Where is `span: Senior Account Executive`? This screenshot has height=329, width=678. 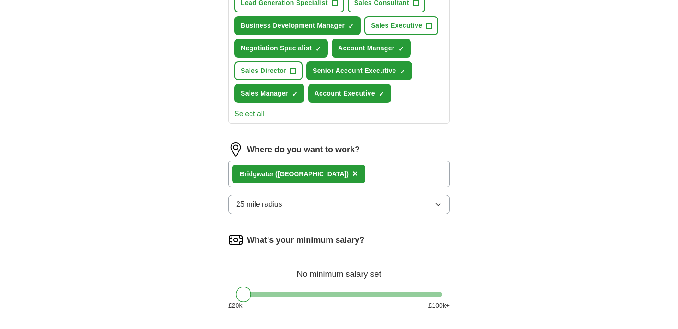 span: Senior Account Executive is located at coordinates (354, 71).